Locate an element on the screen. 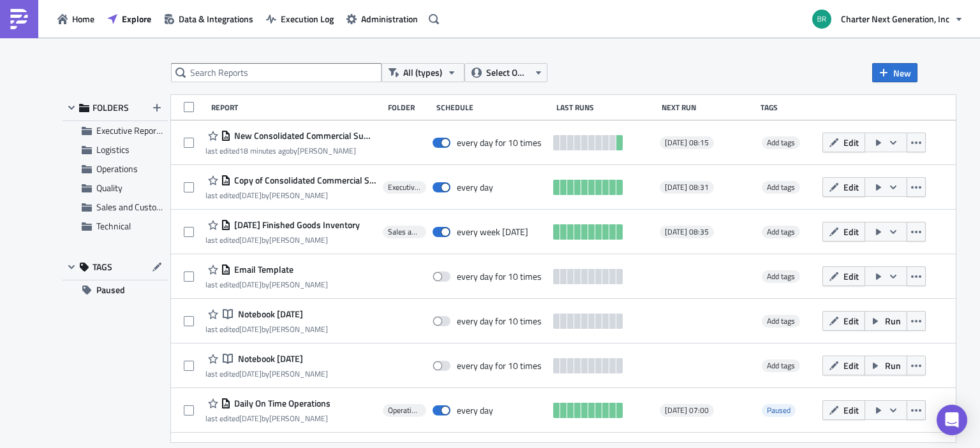 The image size is (980, 448). span: Home is located at coordinates (83, 19).